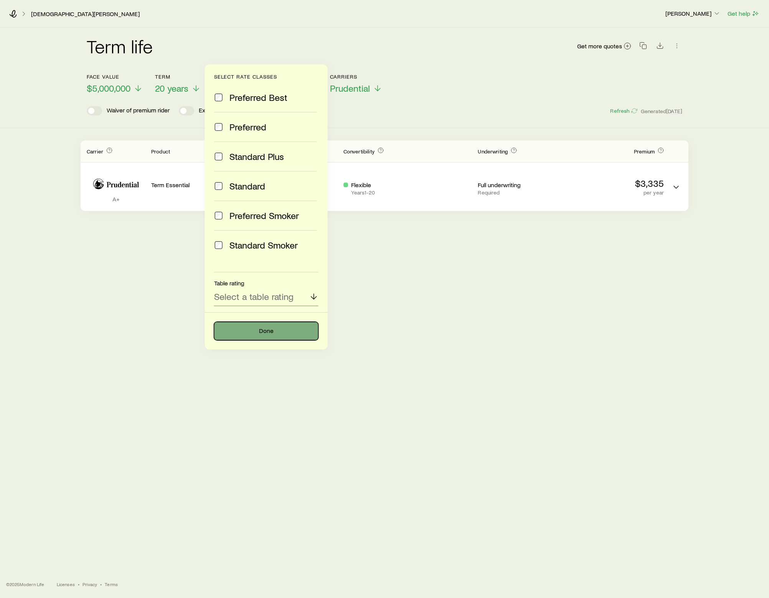 The height and width of the screenshot is (598, 769). Describe the element at coordinates (111, 585) in the screenshot. I see `a: Terms` at that location.